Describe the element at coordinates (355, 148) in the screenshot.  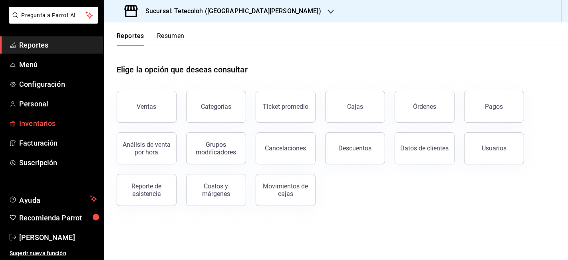
I see `button: Descuentos` at that location.